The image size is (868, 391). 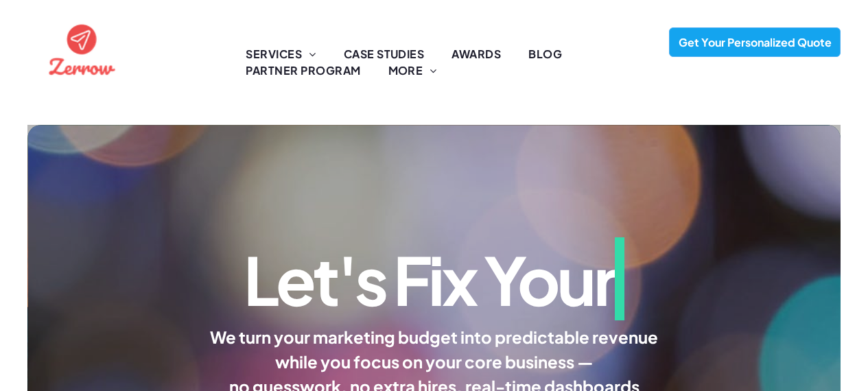 What do you see at coordinates (303, 70) in the screenshot?
I see `a: PARTNER PROGRAM` at bounding box center [303, 70].